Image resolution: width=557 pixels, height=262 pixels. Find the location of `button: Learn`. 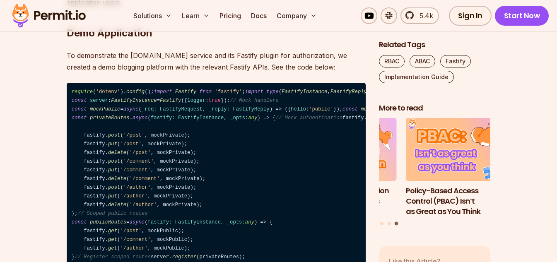

button: Learn is located at coordinates (195, 16).